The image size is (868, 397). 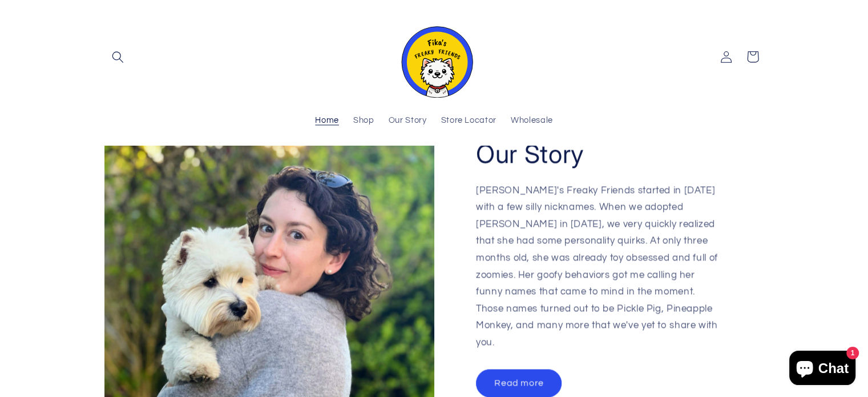 I want to click on a: Wholesale, so click(x=531, y=121).